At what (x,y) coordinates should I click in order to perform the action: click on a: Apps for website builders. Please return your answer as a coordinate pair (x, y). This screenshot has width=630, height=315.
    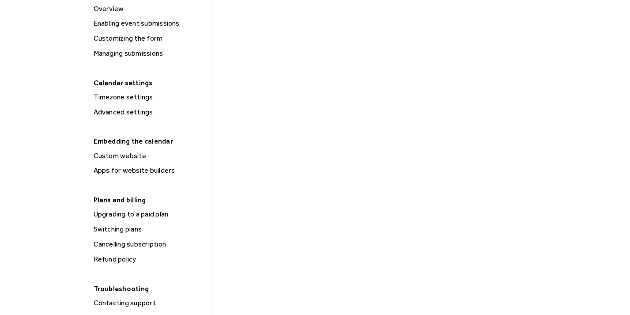
    Looking at the image, I should click on (149, 170).